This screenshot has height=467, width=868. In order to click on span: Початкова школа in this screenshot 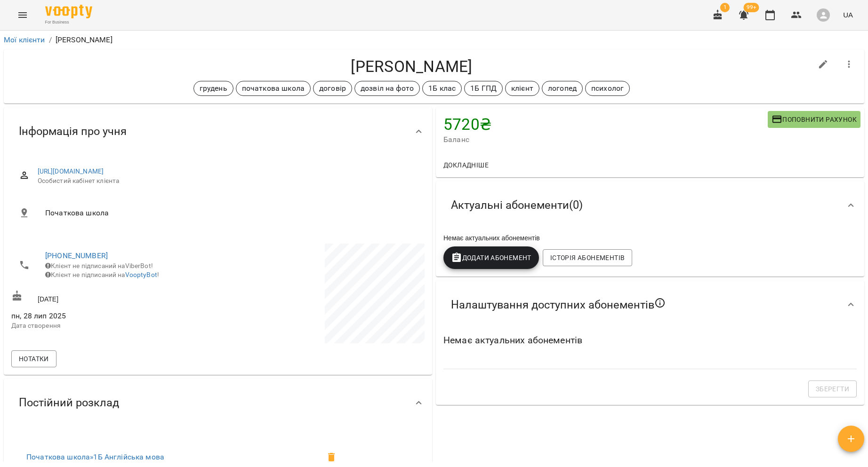, I will do `click(231, 213)`.